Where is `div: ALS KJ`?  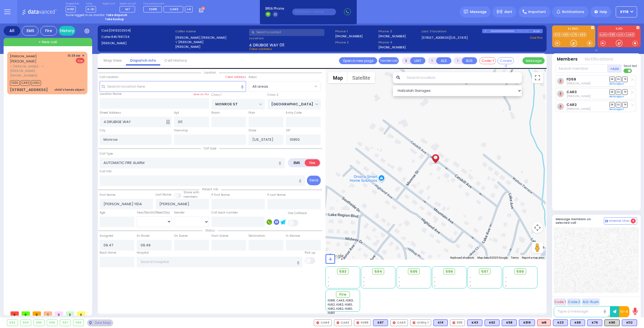 div: ALS KJ is located at coordinates (544, 323).